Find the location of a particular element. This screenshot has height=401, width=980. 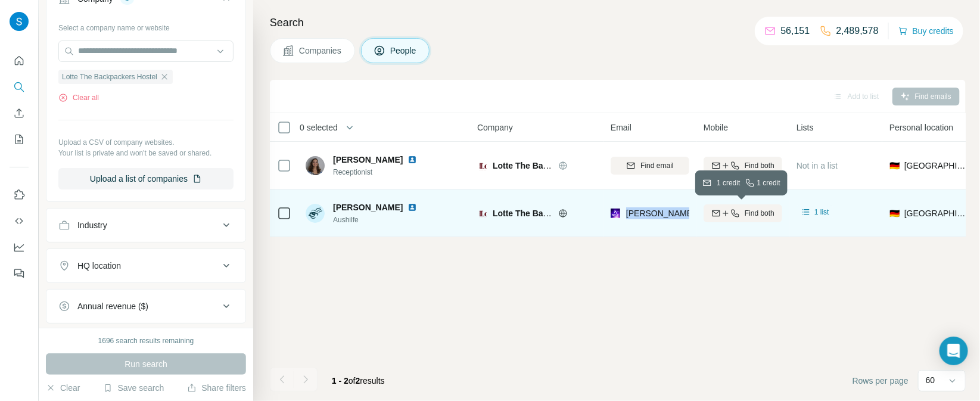

span: 1 list is located at coordinates (822, 212).